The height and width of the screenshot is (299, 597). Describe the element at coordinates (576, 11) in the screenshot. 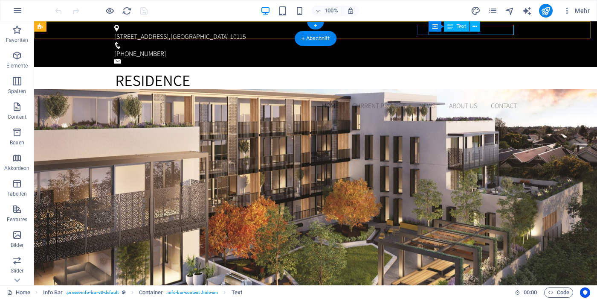

I see `span: Mehr` at that location.